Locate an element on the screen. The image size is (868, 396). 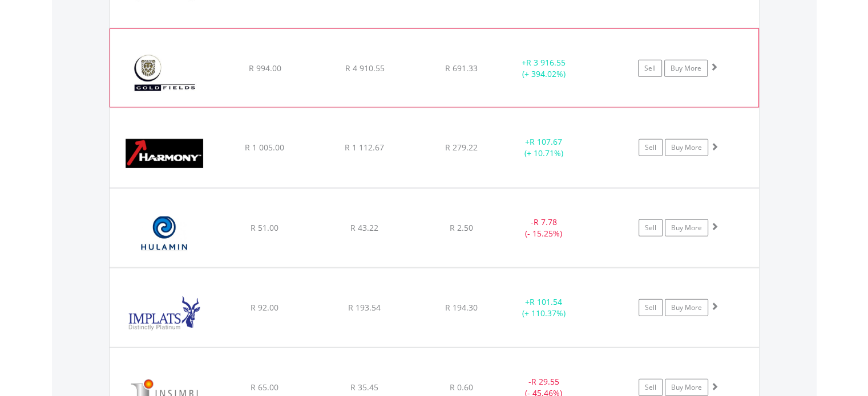
div: + (+ 110.37%) is located at coordinates (544, 308).